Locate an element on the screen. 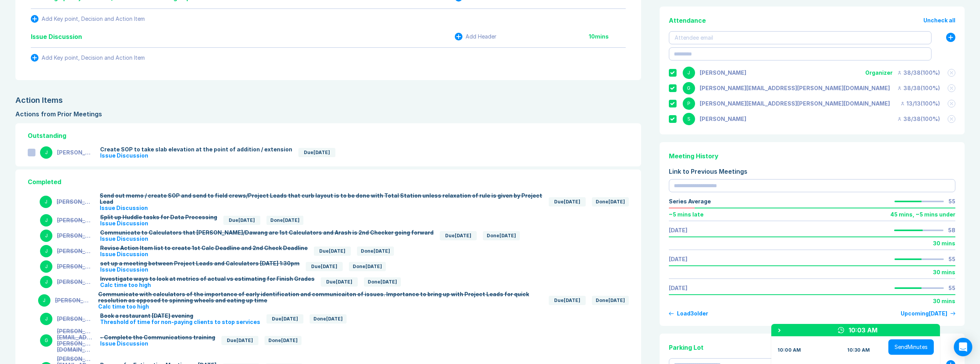 The width and height of the screenshot is (980, 364). div: Add Header is located at coordinates (481, 36).